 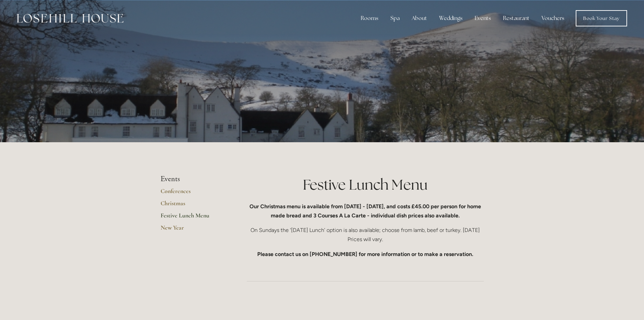 What do you see at coordinates (193, 217) in the screenshot?
I see `a: Festive Lunch Menu` at bounding box center [193, 217].